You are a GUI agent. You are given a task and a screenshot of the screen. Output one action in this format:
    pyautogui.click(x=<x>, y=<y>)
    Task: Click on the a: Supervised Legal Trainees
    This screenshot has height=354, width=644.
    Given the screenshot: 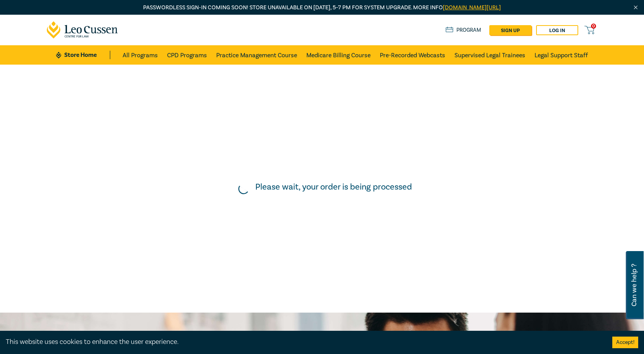 What is the action you would take?
    pyautogui.click(x=489, y=55)
    